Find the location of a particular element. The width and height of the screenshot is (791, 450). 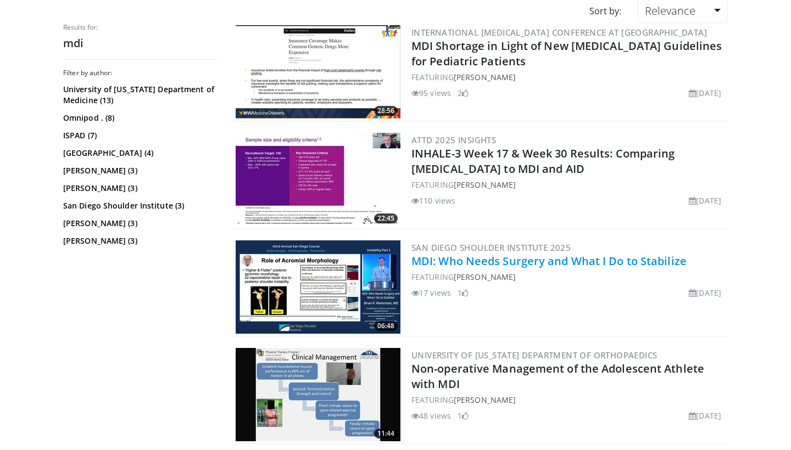

a: 28:56 is located at coordinates (318, 72).